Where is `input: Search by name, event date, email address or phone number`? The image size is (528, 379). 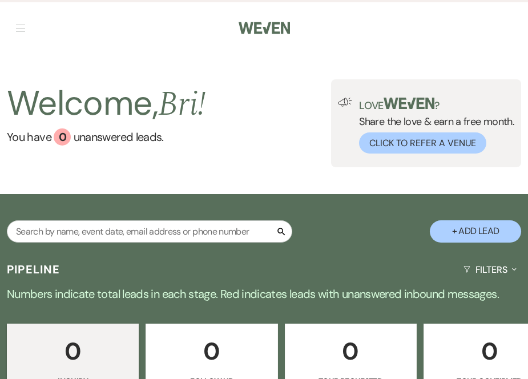 input: Search by name, event date, email address or phone number is located at coordinates (150, 231).